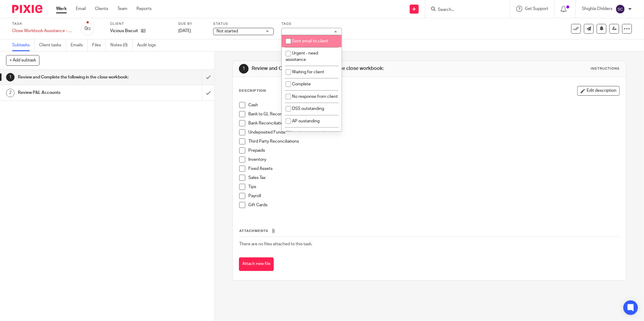 This screenshot has width=644, height=321. Describe the element at coordinates (434, 115) in the screenshot. I see `p: Bank to GL Reconciliation` at that location.